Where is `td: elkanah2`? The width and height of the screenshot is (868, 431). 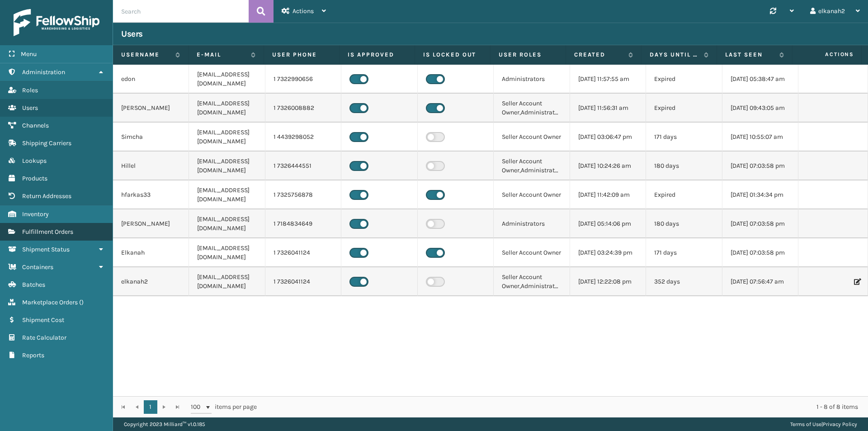 td: elkanah2 is located at coordinates (151, 281).